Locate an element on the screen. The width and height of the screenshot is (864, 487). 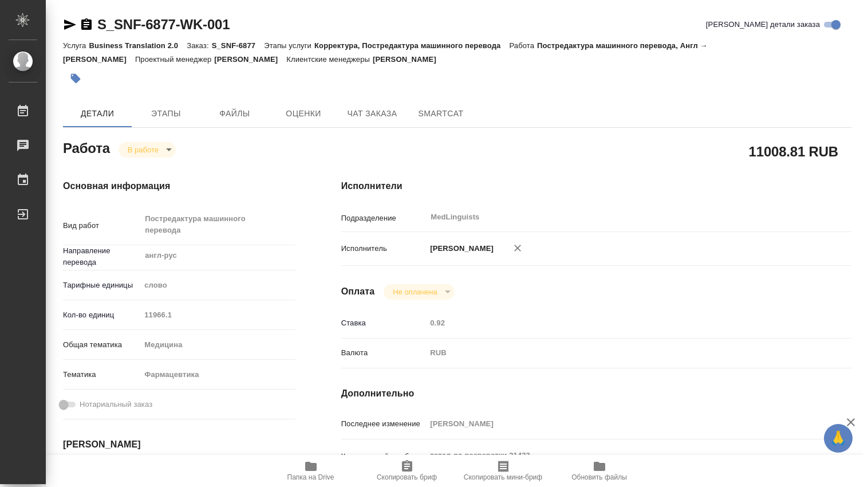
h4: Основная информация is located at coordinates (179, 186).